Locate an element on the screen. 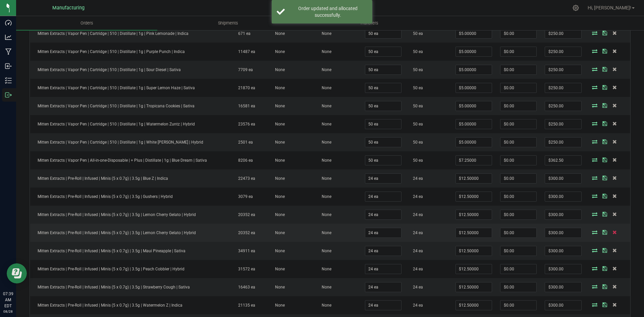 Image resolution: width=644 pixels, height=317 pixels. span: Mitten Extracts | Vapor Pen | Cartridge | 510 | Distillate | 1g | Tropicana Cookies | Sativa is located at coordinates (114, 106).